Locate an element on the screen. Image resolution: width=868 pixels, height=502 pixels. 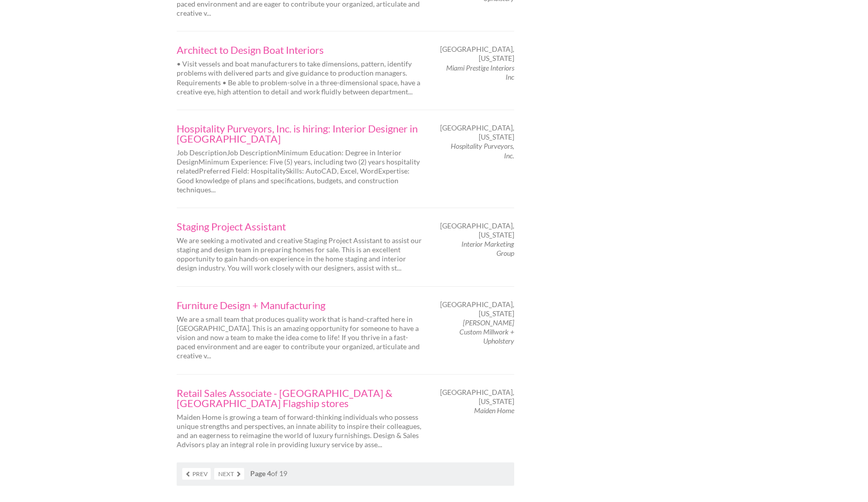
nav: of 19 is located at coordinates (345, 474).